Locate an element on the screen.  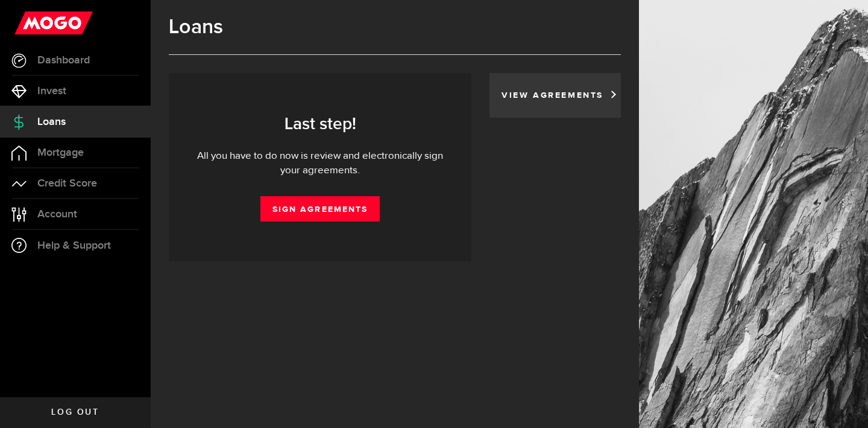
a: Sign Agreements is located at coordinates (320, 209).